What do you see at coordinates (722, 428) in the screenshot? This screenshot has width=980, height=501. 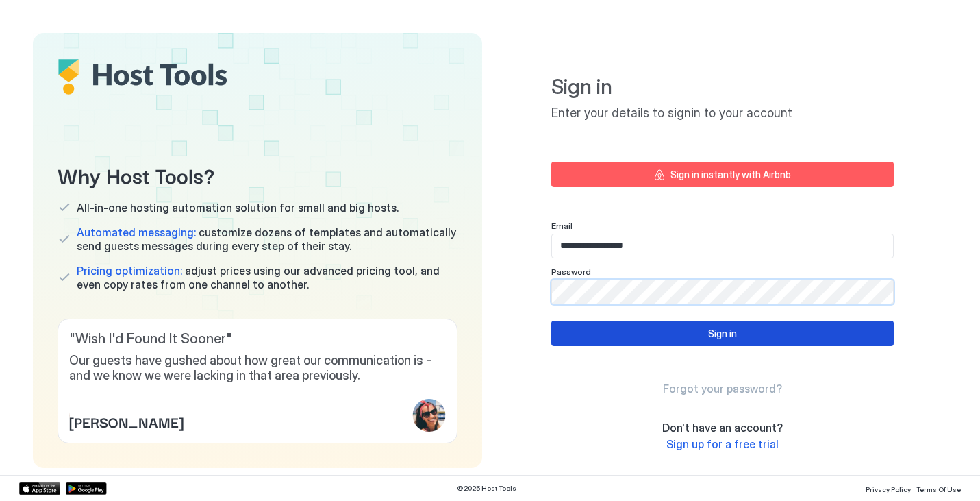 I see `span: Don't have an account?` at bounding box center [722, 428].